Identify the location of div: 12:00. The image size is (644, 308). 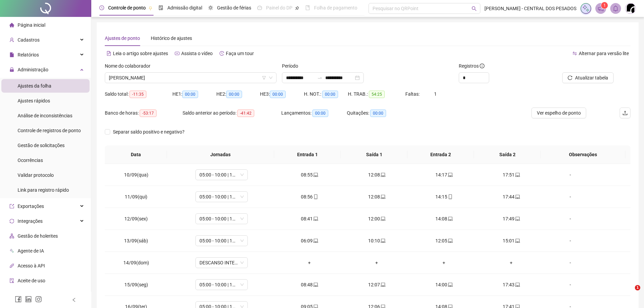
(376, 219).